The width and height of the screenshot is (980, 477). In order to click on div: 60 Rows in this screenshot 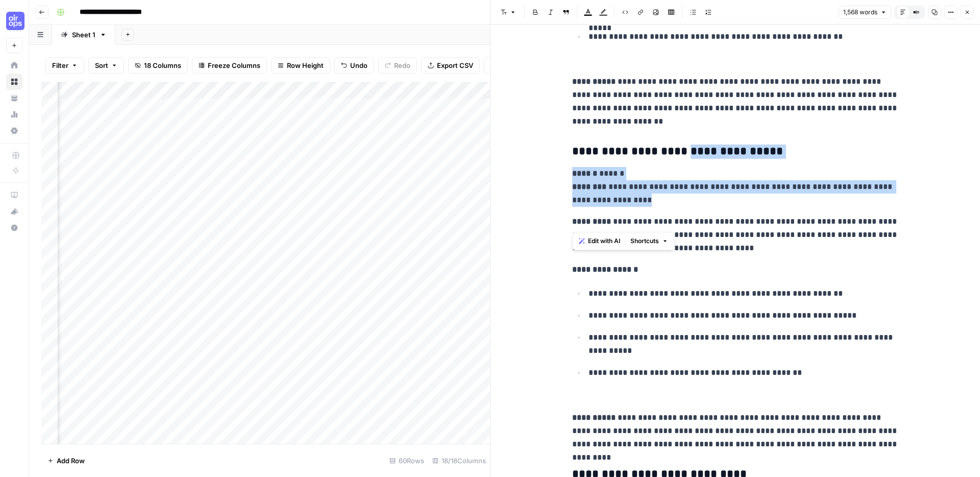, I will do `click(407, 460)`.